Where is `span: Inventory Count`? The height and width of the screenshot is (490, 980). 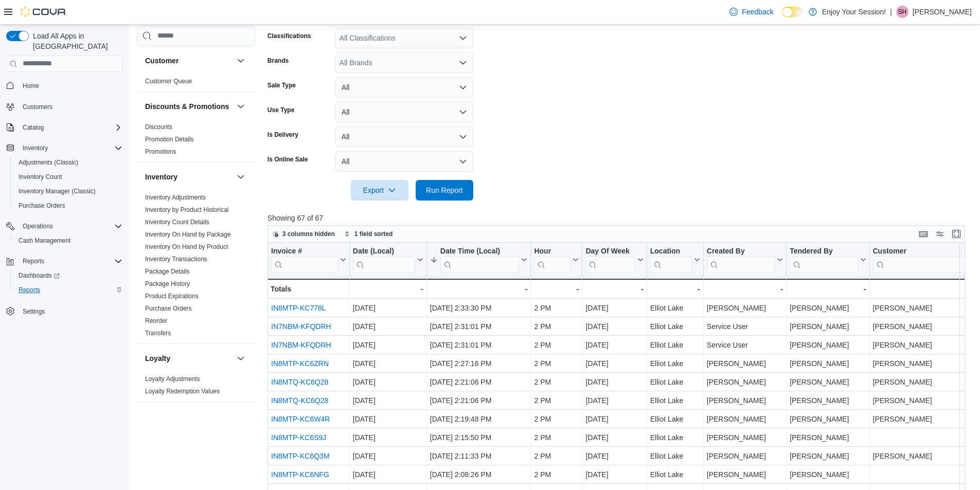 span: Inventory Count is located at coordinates (69, 177).